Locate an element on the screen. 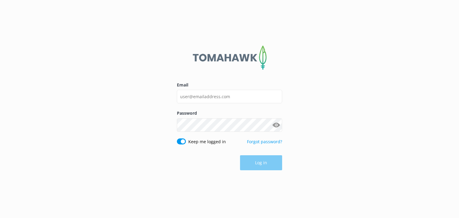  label: Email is located at coordinates (229, 85).